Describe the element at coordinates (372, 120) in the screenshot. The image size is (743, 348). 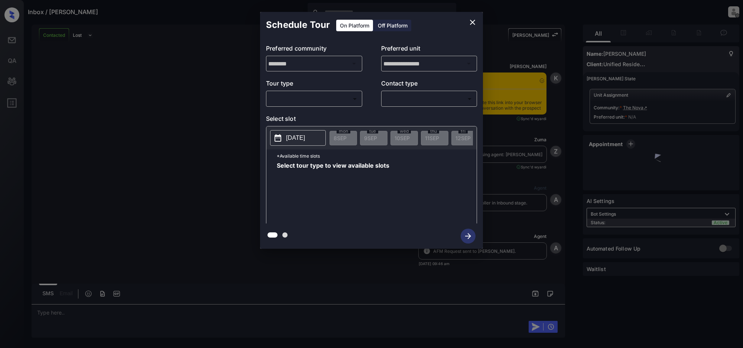
I see `p: Select slot` at that location.